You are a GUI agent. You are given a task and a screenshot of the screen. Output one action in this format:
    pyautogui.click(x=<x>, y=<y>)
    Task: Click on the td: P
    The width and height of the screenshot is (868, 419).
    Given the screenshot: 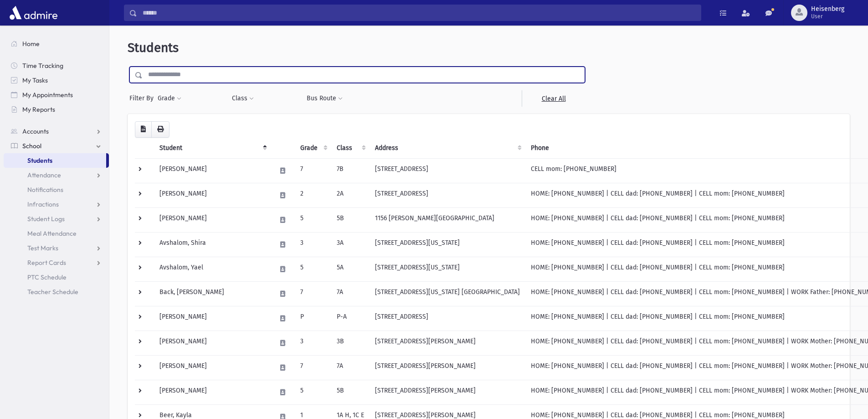 What is the action you would take?
    pyautogui.click(x=313, y=318)
    